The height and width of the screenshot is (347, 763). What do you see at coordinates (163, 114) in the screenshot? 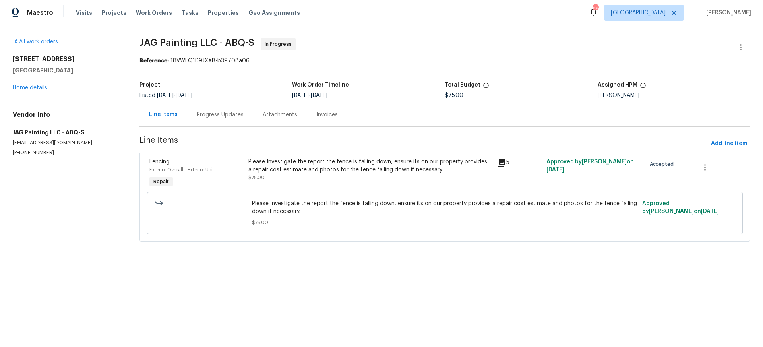
I see `div: Line Items` at bounding box center [163, 114].